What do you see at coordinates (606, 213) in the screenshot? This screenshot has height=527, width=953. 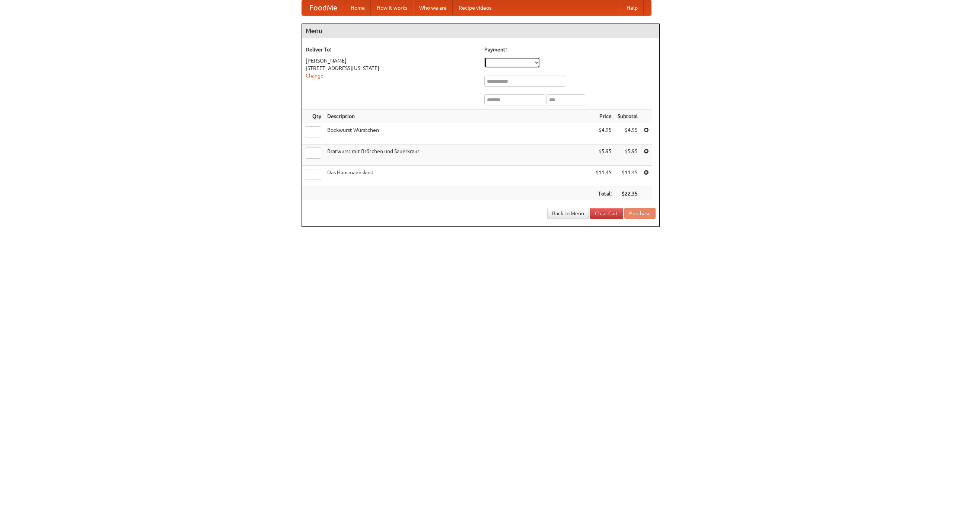 I see `a: Clear Cart` at bounding box center [606, 213].